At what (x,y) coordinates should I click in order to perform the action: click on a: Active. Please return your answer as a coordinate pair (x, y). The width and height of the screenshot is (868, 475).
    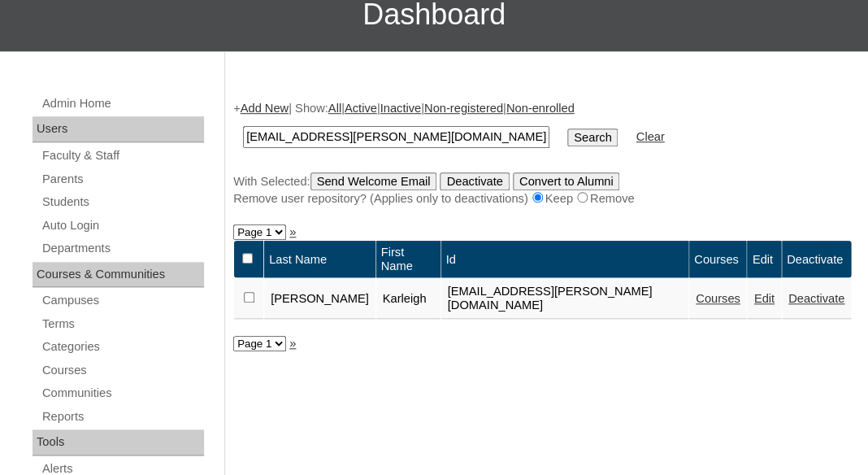
    Looking at the image, I should click on (361, 109).